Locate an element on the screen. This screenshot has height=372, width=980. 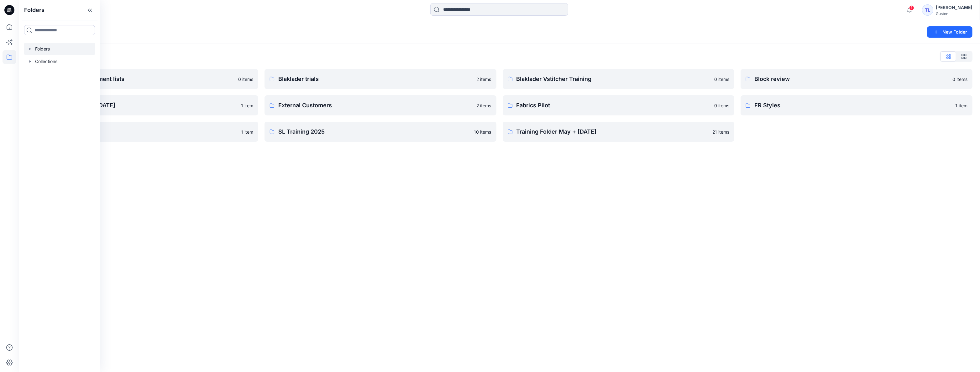
p: Fabrics Pilot is located at coordinates (614, 105).